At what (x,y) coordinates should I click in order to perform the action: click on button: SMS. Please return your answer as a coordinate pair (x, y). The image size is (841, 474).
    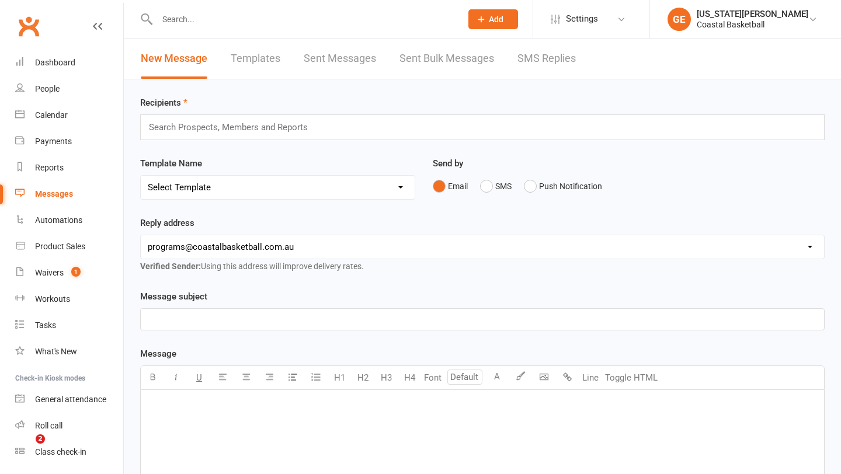
    Looking at the image, I should click on (496, 186).